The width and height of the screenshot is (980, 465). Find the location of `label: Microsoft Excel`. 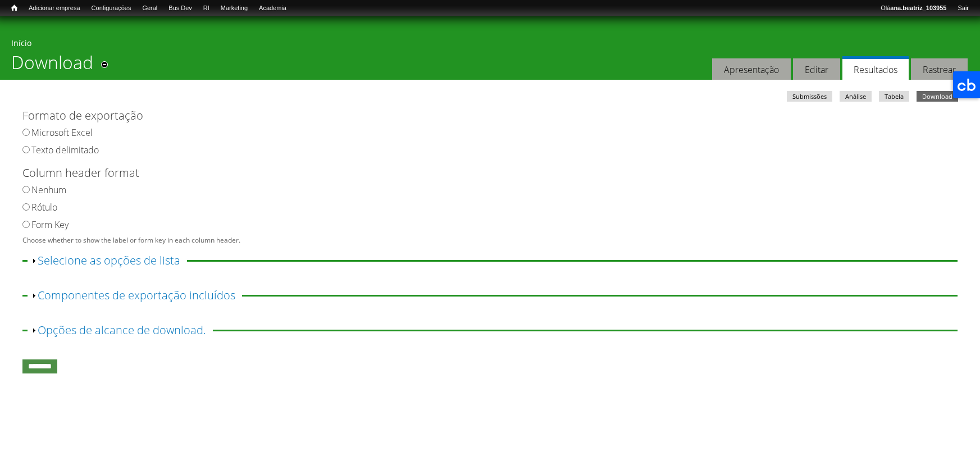

label: Microsoft Excel is located at coordinates (61, 133).